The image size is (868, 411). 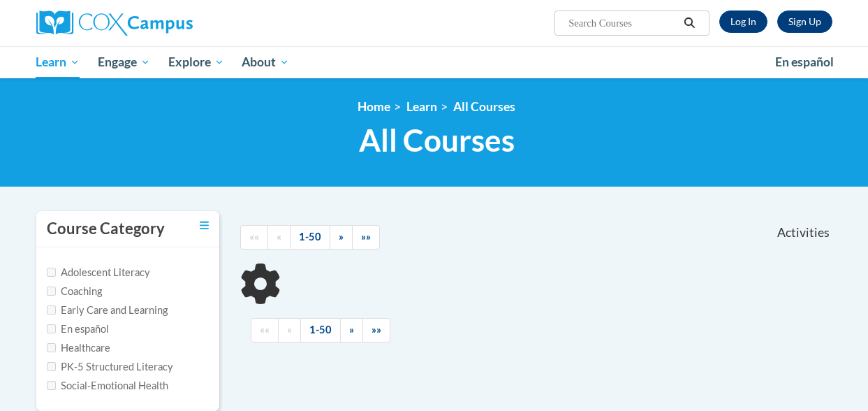 What do you see at coordinates (434, 62) in the screenshot?
I see `div: Main menu` at bounding box center [434, 62].